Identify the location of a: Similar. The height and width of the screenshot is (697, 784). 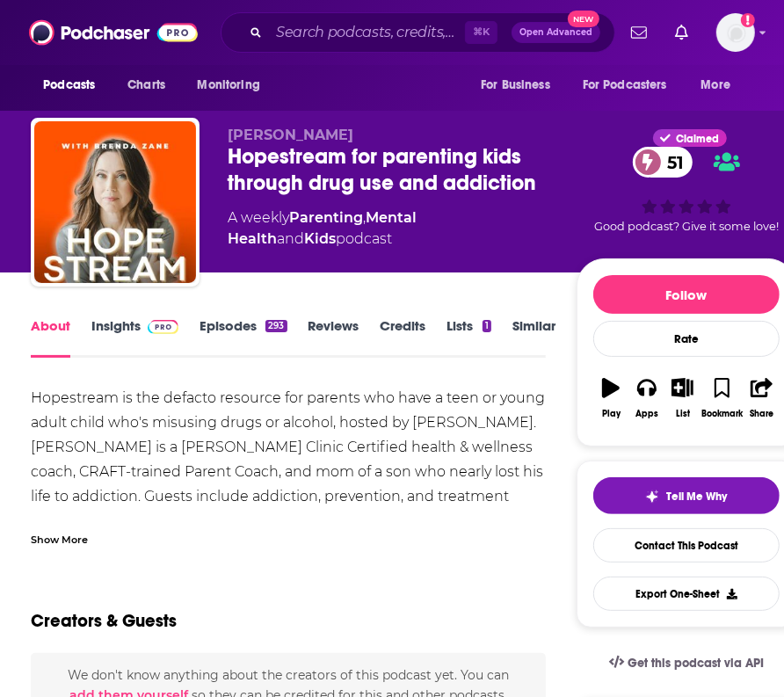
(533, 338).